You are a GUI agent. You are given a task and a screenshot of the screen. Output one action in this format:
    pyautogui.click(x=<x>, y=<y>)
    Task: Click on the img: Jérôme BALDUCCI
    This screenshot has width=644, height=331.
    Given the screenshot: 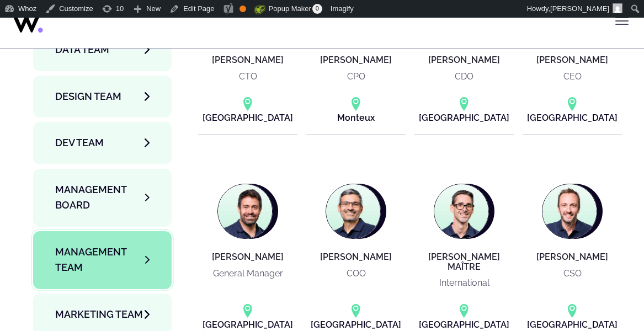 What is the action you would take?
    pyautogui.click(x=245, y=212)
    